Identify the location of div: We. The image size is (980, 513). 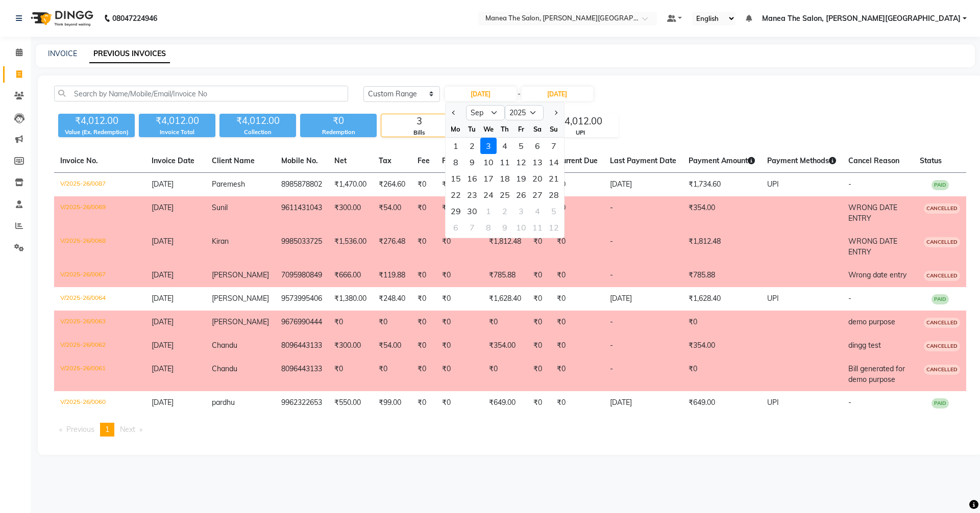
(488, 129).